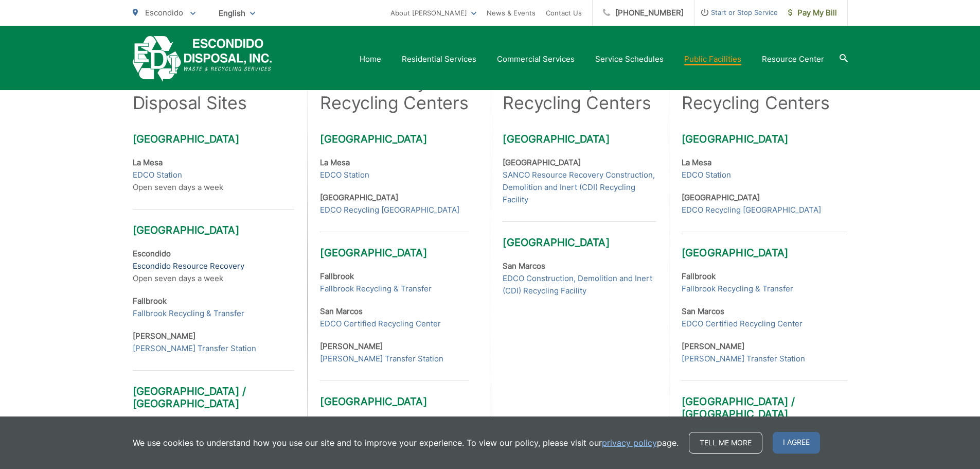  I want to click on a: Commercial Services, so click(535, 59).